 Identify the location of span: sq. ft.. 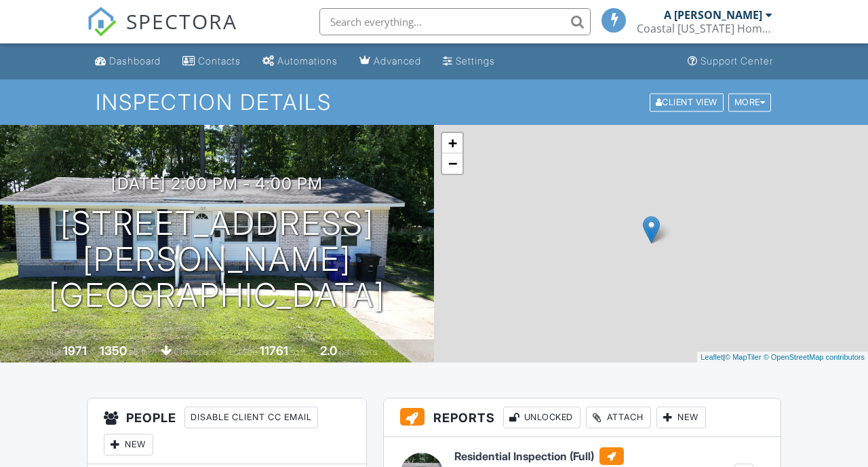
(138, 351).